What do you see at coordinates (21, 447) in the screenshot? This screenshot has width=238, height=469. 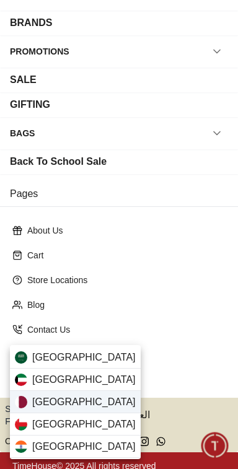 I see `img: India` at bounding box center [21, 447].